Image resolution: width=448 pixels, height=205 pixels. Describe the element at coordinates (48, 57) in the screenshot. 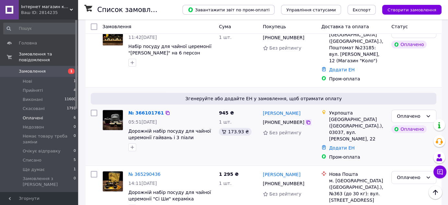

I see `span: Замовлення та повідомлення` at that location.